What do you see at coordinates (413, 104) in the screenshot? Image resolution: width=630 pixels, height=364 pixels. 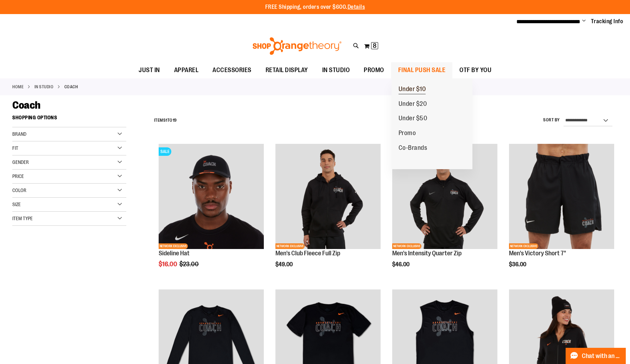 I see `span: Under $20` at bounding box center [413, 104].